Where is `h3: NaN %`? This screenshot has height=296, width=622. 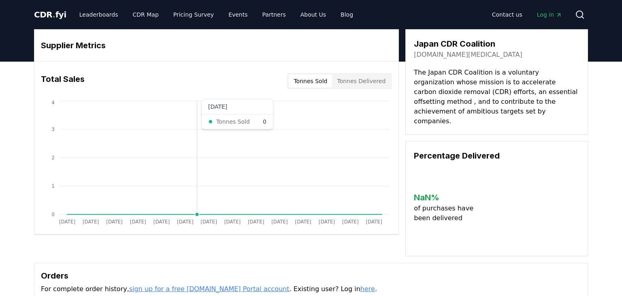 h3: NaN % is located at coordinates (447, 197).